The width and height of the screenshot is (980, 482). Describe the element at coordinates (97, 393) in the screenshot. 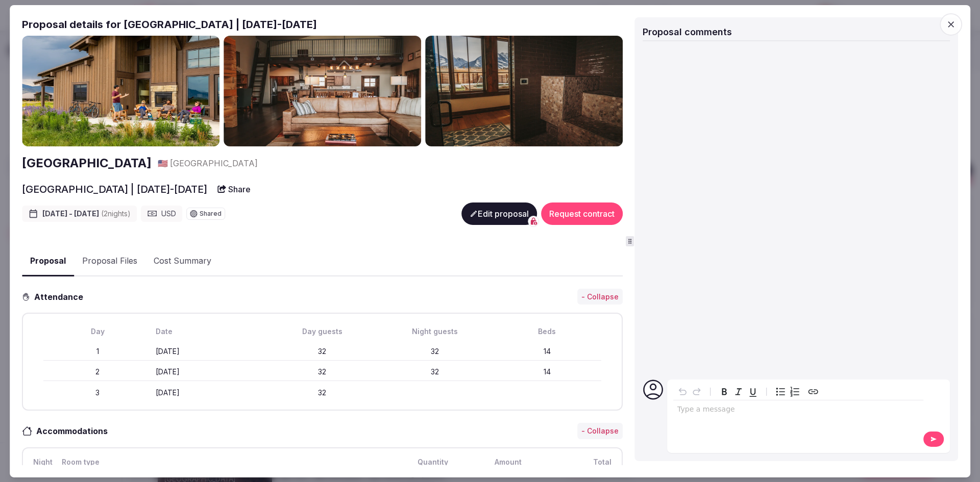

I see `div: 3` at that location.